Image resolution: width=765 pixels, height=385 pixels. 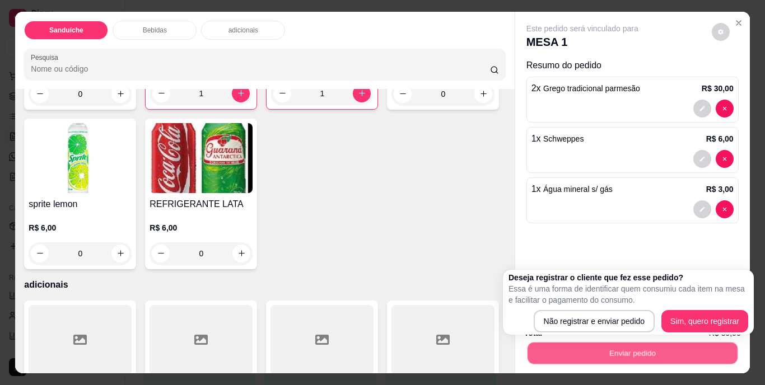 I want to click on p: Resumo do pedido, so click(x=632, y=65).